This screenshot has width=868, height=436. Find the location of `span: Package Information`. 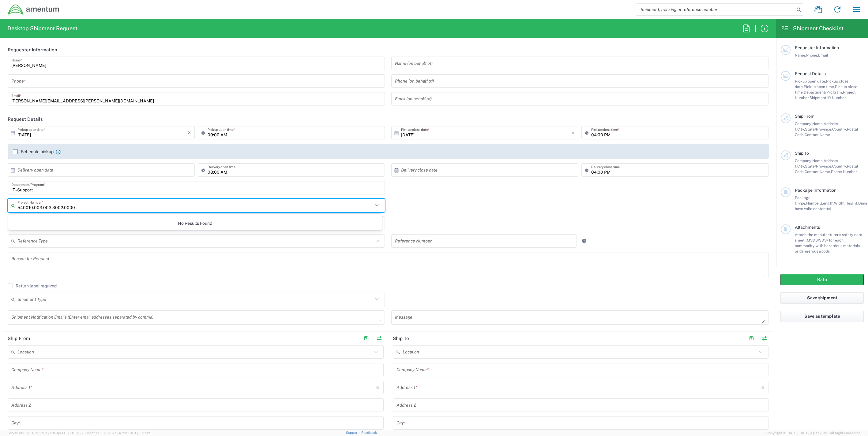

span: Package Information is located at coordinates (816, 190).